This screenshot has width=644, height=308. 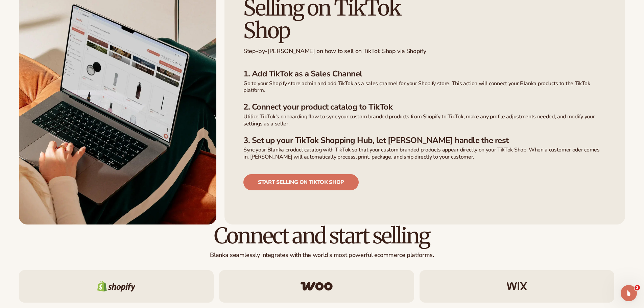 What do you see at coordinates (301, 182) in the screenshot?
I see `a: Start selling on tiktok shop` at bounding box center [301, 182].